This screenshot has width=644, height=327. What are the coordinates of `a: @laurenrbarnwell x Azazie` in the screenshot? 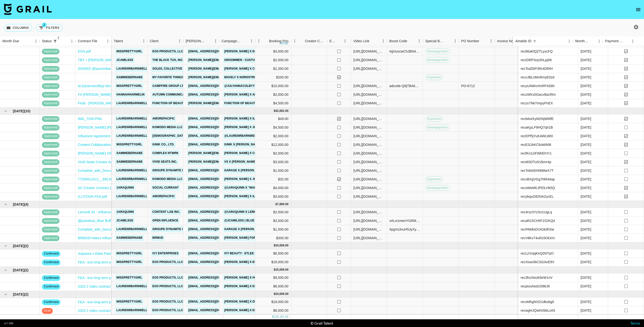 It's located at (248, 136).